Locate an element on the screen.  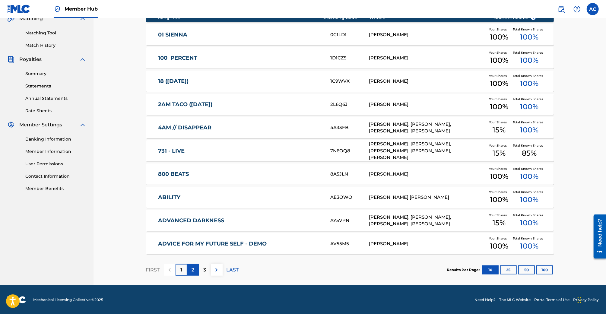
button: 25 is located at coordinates (508, 270).